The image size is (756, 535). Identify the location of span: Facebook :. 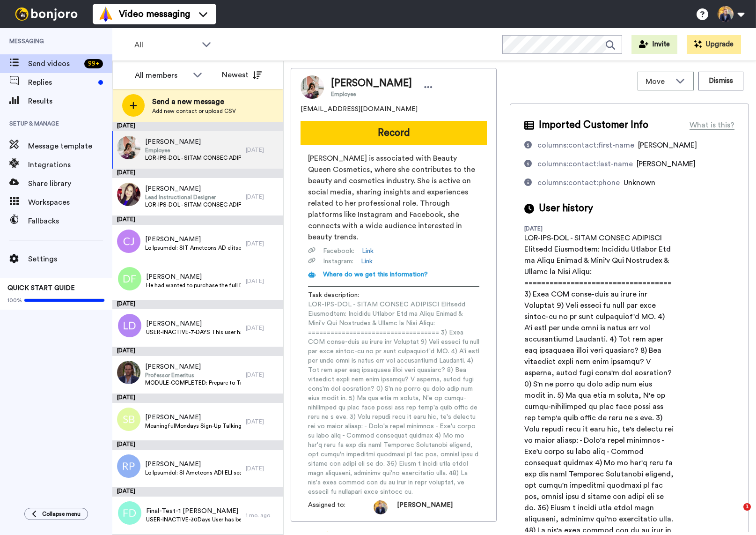
(339, 251).